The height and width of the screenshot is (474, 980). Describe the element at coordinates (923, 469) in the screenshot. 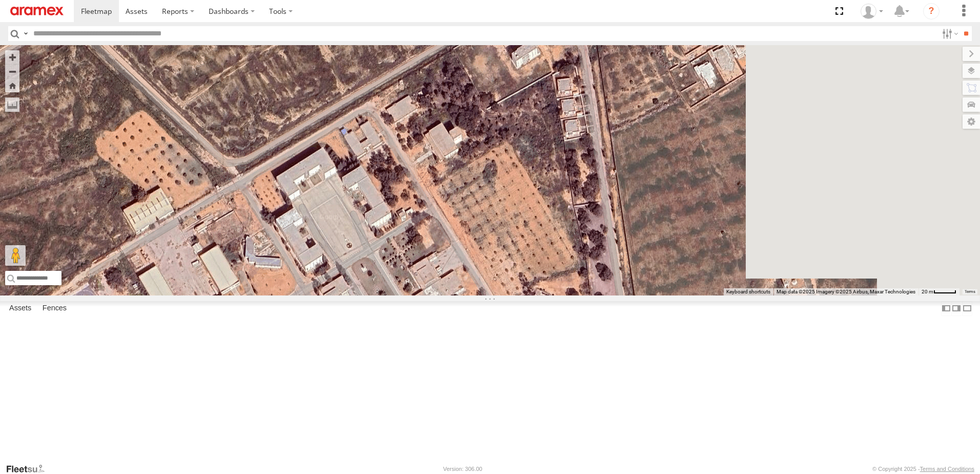

I see `div: © Copyright 2025 -` at that location.